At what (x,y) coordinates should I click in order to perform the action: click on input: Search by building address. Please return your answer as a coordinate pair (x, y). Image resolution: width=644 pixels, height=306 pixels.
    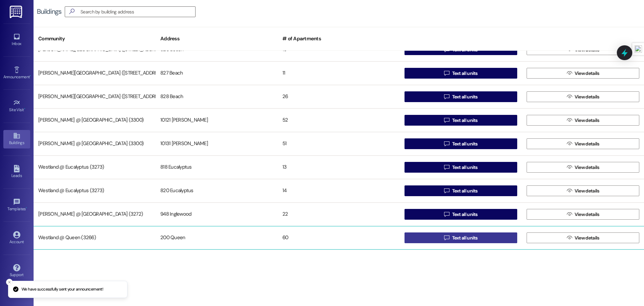
    Looking at the image, I should click on (138, 12).